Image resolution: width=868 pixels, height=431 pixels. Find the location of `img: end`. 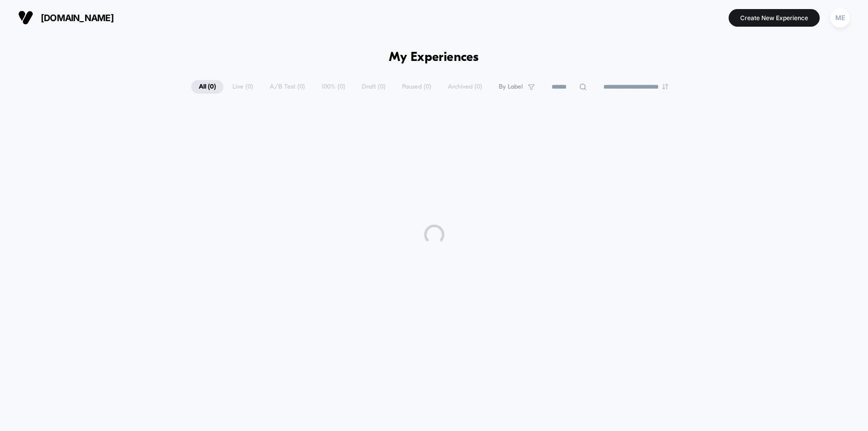

img: end is located at coordinates (666, 87).